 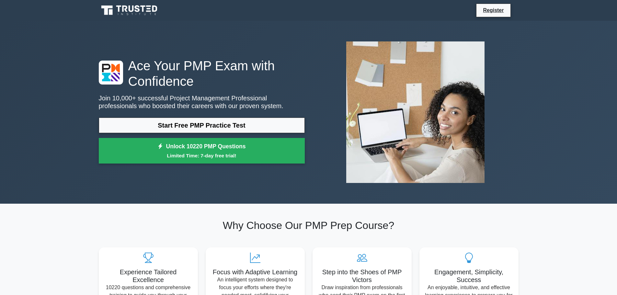 I want to click on small: Limited Time: 7-day free trial!, so click(x=202, y=155).